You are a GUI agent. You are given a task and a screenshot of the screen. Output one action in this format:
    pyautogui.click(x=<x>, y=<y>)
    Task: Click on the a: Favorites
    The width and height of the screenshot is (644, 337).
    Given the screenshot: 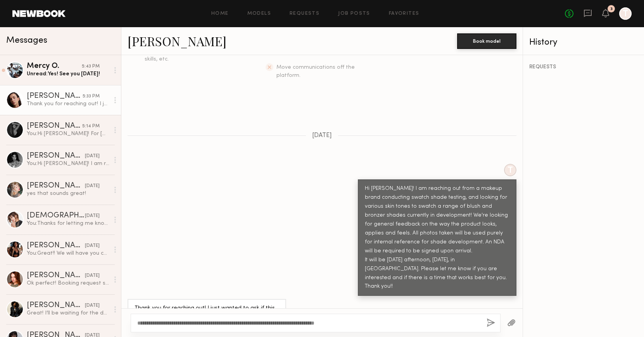 What is the action you would take?
    pyautogui.click(x=404, y=14)
    